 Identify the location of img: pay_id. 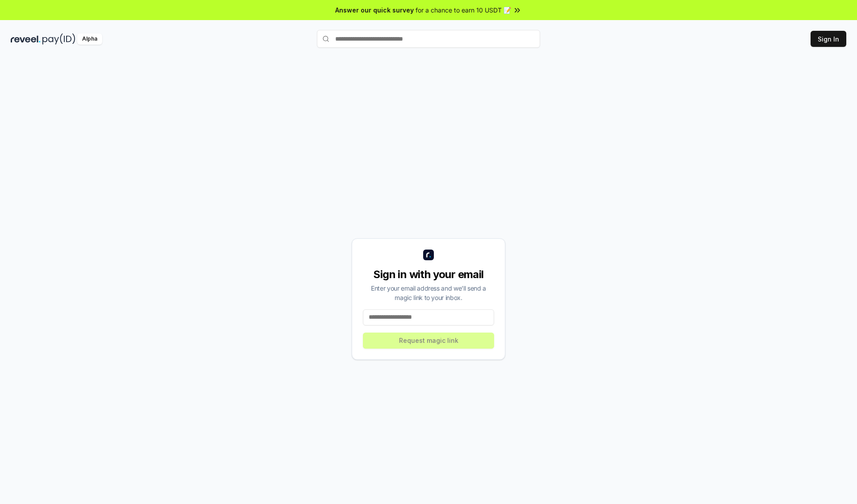
(59, 39).